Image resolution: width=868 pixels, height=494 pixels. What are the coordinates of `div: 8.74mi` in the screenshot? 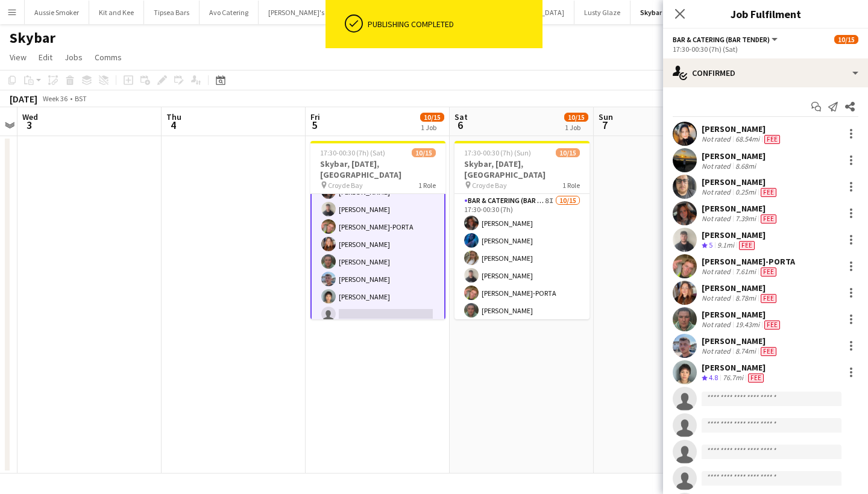 It's located at (746, 351).